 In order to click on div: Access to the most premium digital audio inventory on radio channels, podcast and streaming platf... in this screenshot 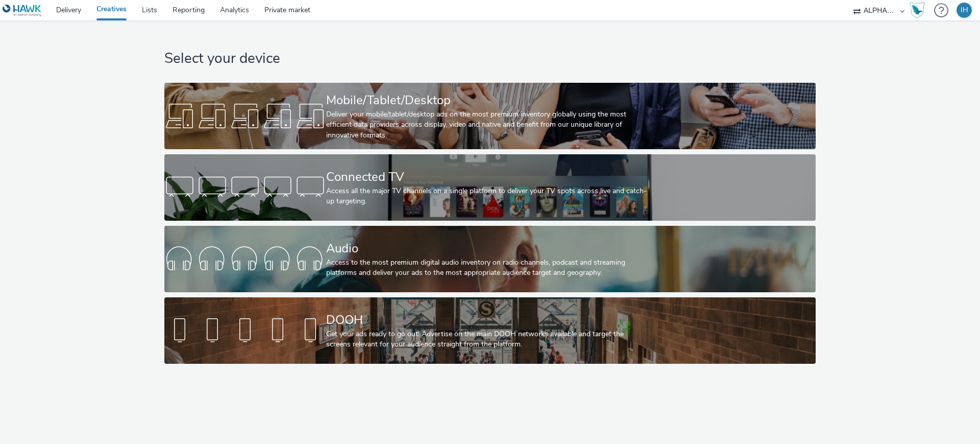, I will do `click(488, 268)`.